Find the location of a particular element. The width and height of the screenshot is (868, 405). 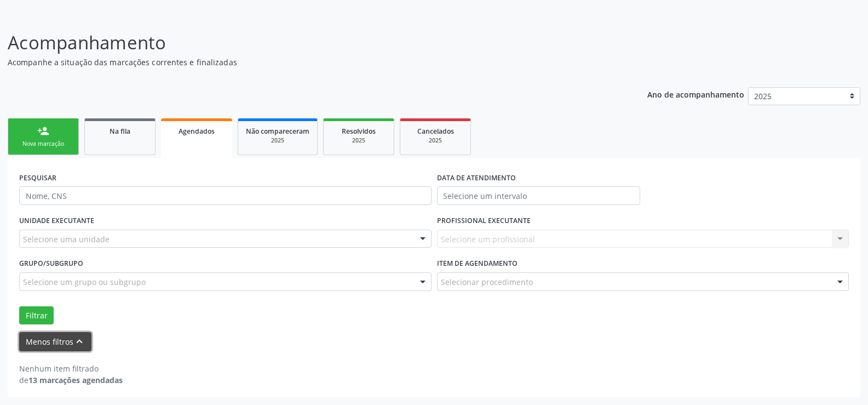

span: Não compareceram is located at coordinates (278, 131).